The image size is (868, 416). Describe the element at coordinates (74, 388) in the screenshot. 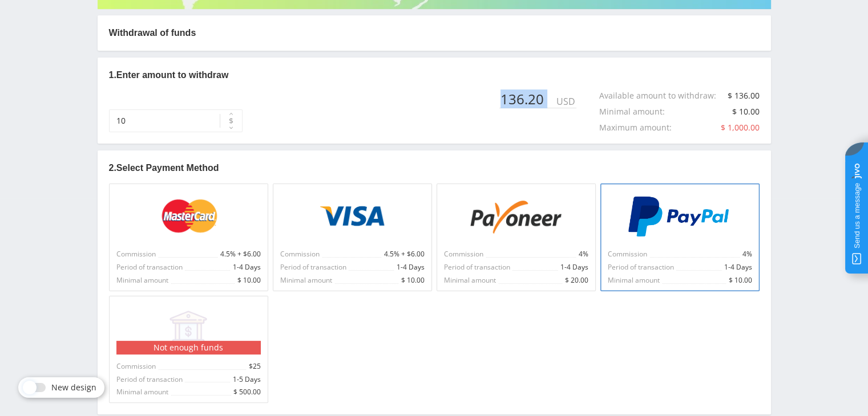

I see `span: New design` at that location.